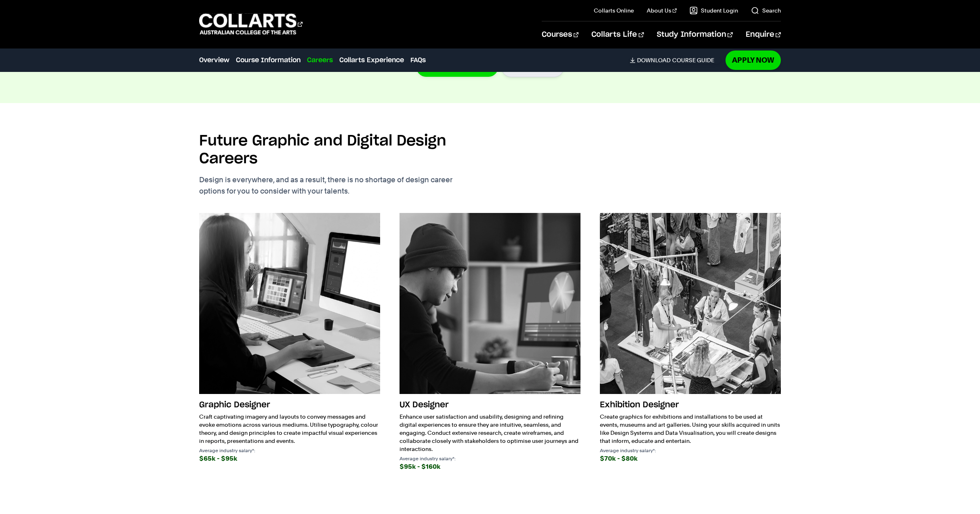  Describe the element at coordinates (714, 11) in the screenshot. I see `a: Student Login` at that location.